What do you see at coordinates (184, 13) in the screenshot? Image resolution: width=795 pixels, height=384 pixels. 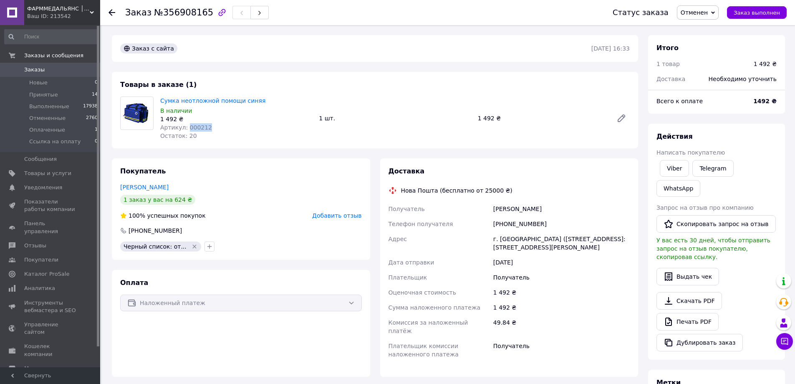 I see `span: №356908165` at bounding box center [184, 13].